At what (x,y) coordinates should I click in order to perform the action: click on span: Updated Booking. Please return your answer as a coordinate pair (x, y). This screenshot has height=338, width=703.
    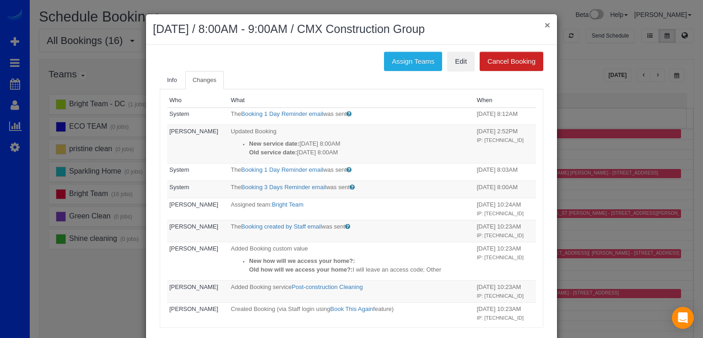
    Looking at the image, I should click on (253, 131).